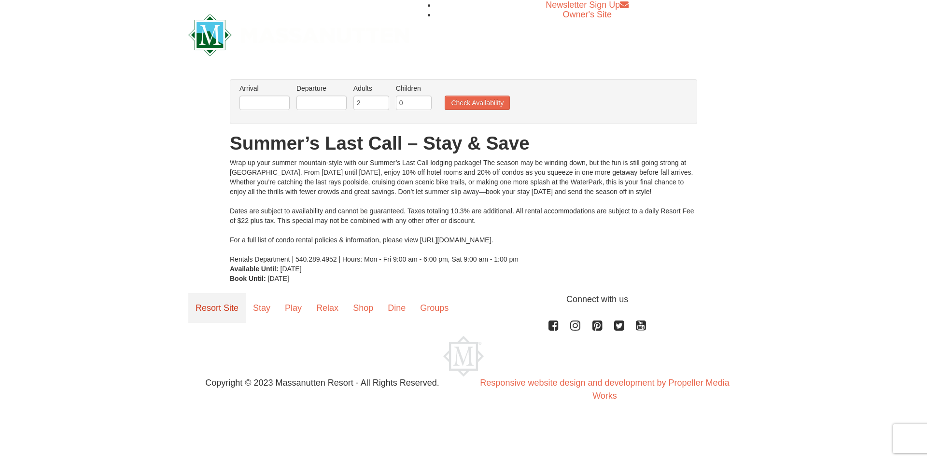 This screenshot has height=460, width=927. Describe the element at coordinates (414, 88) in the screenshot. I see `label: Children` at that location.